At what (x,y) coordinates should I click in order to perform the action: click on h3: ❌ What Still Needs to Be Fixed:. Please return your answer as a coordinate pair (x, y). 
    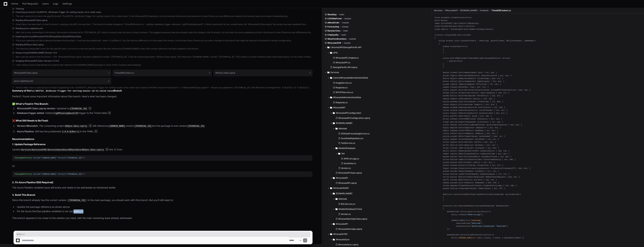
    Looking at the image, I should click on (162, 121).